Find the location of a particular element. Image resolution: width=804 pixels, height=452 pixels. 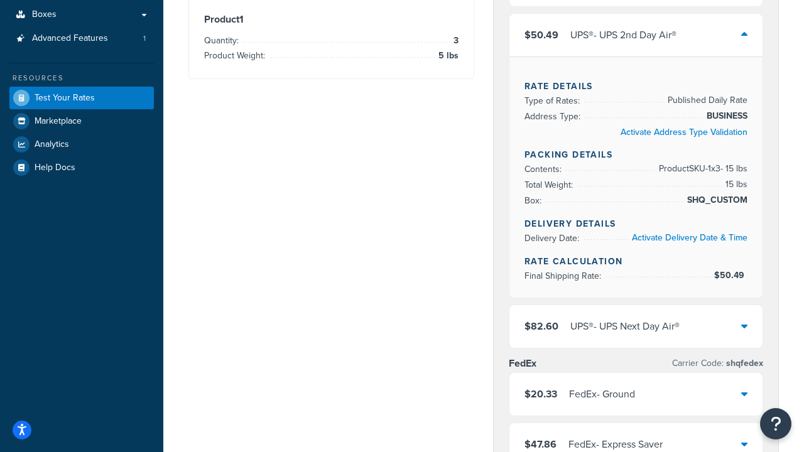

span: $82.60 is located at coordinates (541, 326).